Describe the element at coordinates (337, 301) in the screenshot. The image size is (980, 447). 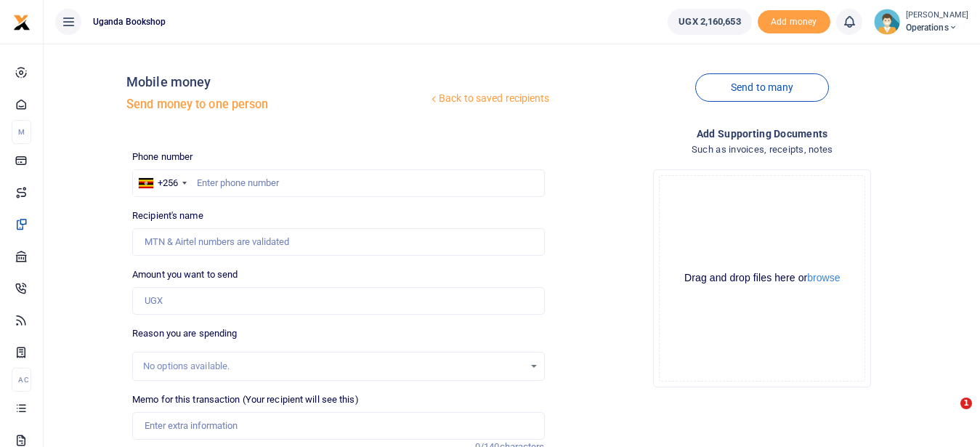
I see `input: UGX` at that location.